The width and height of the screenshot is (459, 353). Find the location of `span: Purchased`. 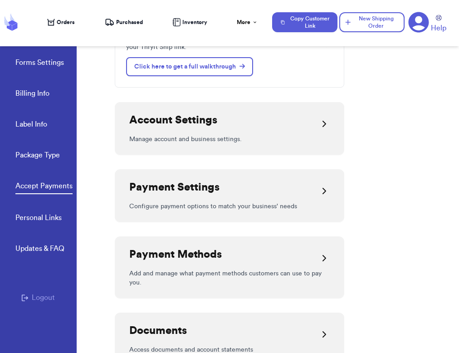

span: Purchased is located at coordinates (129, 22).